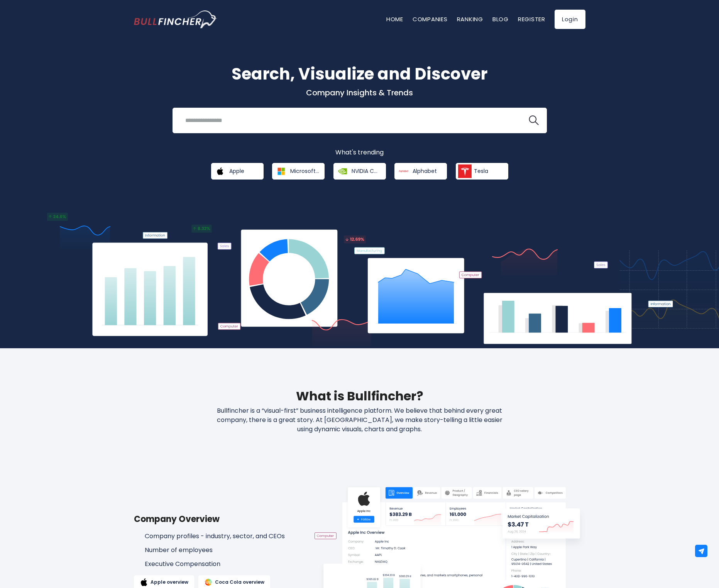  I want to click on h1: Search, Visualize and Discover, so click(360, 74).